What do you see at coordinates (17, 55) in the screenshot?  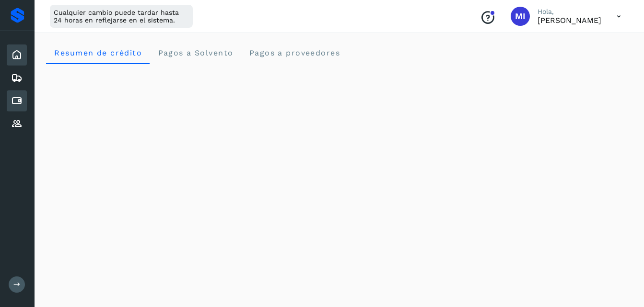 I see `div: Inicio` at bounding box center [17, 55].